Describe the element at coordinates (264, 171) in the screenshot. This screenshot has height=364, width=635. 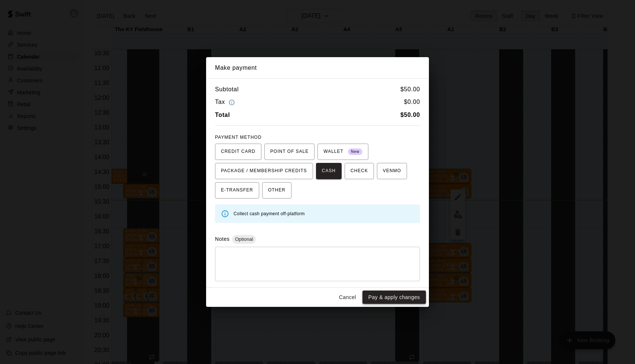
I see `button: PACKAGE / MEMBERSHIP CREDITS` at that location.